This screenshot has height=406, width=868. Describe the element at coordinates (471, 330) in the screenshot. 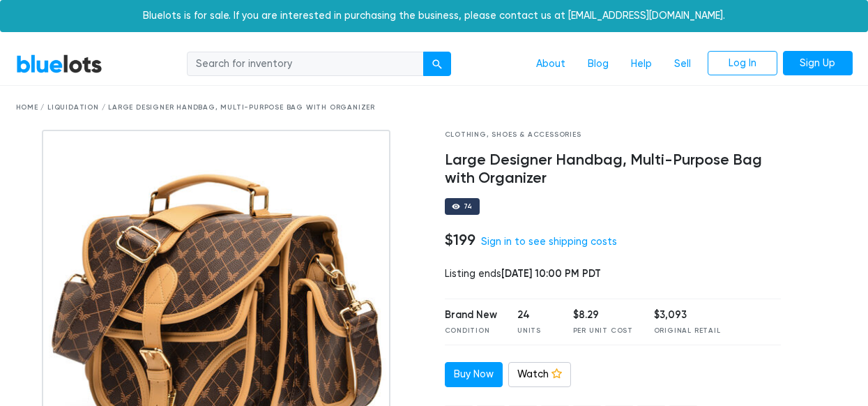

I see `div: Condition` at that location.